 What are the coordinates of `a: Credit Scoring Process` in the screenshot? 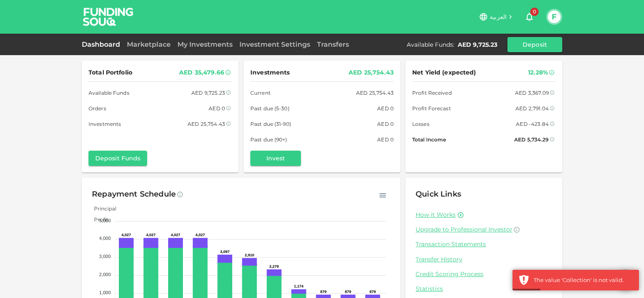 It's located at (484, 274).